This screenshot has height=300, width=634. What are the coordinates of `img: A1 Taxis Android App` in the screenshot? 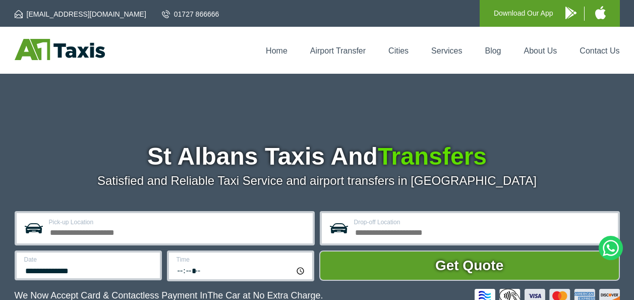 It's located at (571, 13).